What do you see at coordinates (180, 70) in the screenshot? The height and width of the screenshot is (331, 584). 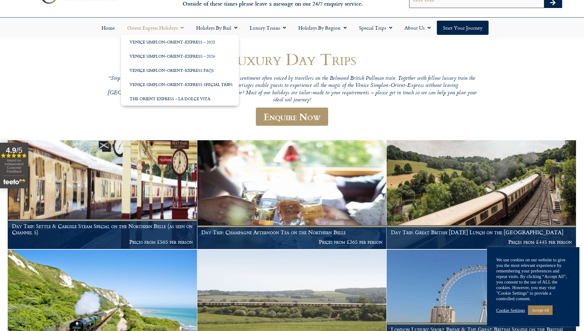 I see `a: Venice Simplon-Orient-Express FAQs` at bounding box center [180, 70].